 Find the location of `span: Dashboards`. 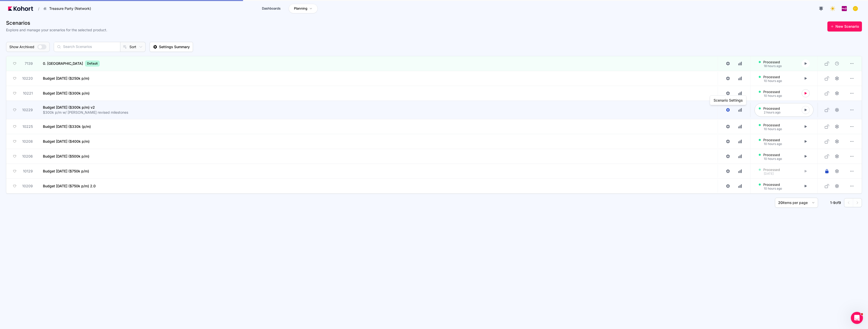

span: Dashboards is located at coordinates (271, 8).